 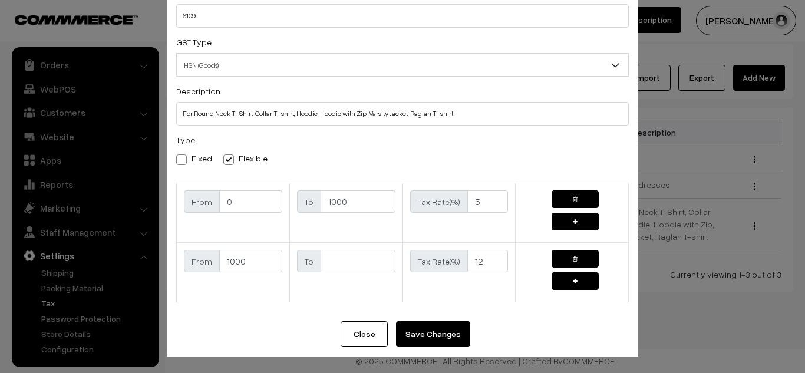 I want to click on button: Close, so click(x=364, y=334).